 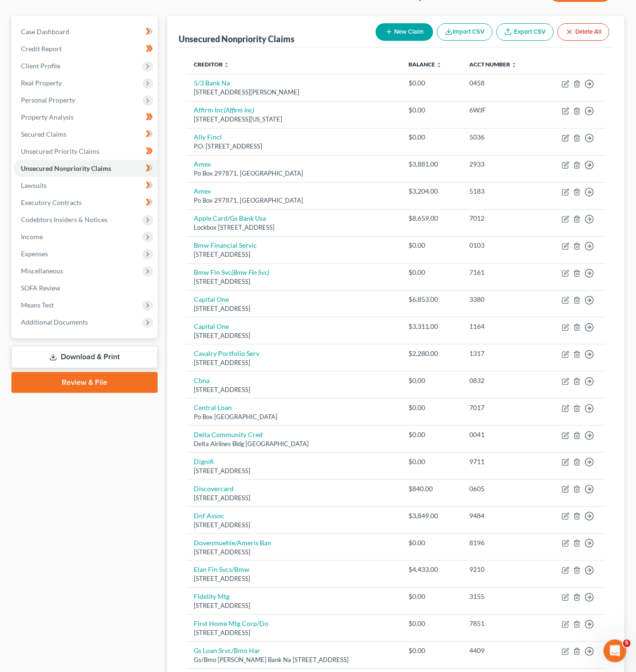 What do you see at coordinates (502, 624) in the screenshot?
I see `div: 7851` at bounding box center [502, 624].